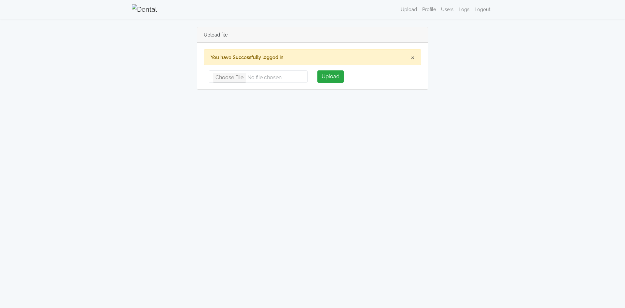 Image resolution: width=625 pixels, height=308 pixels. I want to click on a: Profile, so click(429, 9).